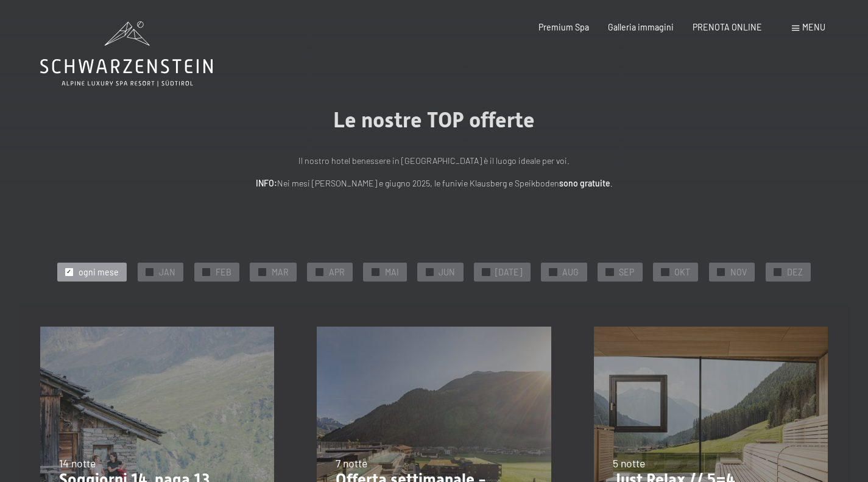 The width and height of the screenshot is (868, 482). I want to click on span: JAN, so click(167, 272).